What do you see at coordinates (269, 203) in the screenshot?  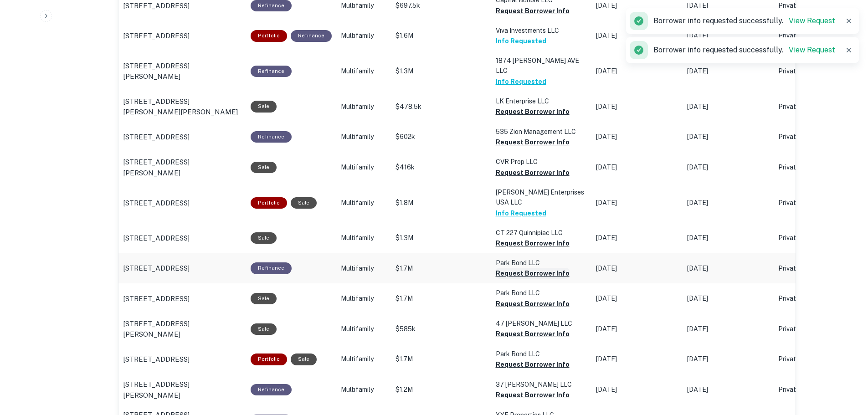 I see `div: This is a portfolio loan with 4 properties` at bounding box center [269, 203].